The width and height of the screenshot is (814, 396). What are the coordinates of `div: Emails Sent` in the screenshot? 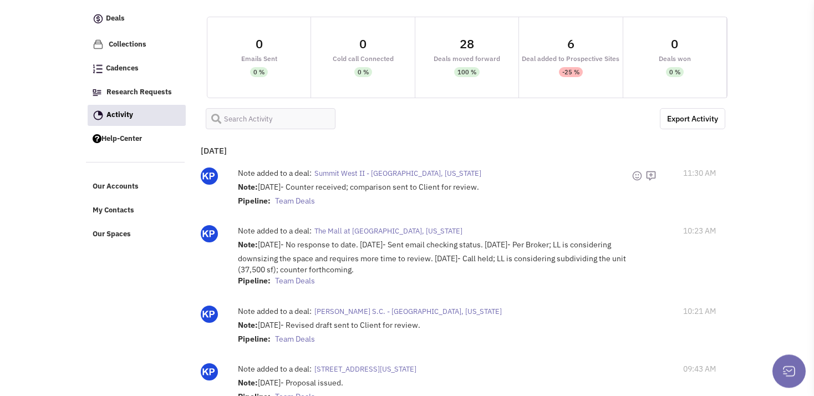 It's located at (259, 58).